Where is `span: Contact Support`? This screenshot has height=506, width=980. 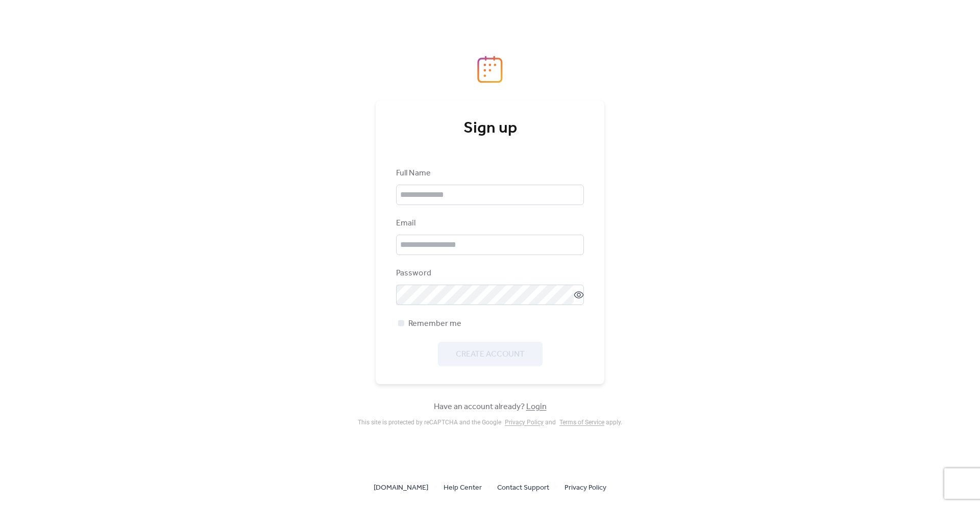 span: Contact Support is located at coordinates (524, 488).